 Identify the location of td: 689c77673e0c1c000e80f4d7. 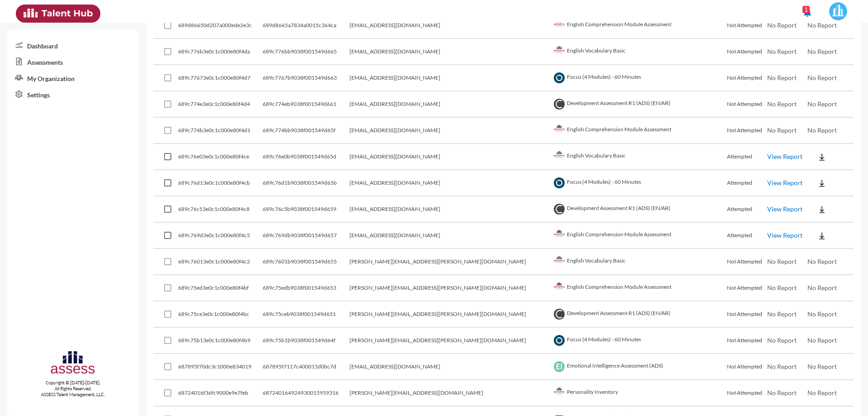
(220, 78).